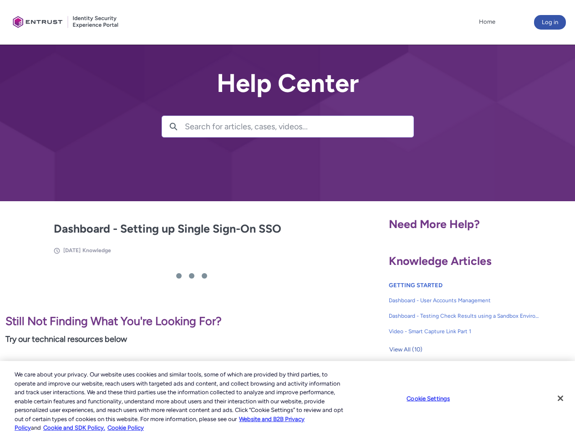 This screenshot has width=575, height=437. Describe the element at coordinates (74, 427) in the screenshot. I see `a: Cookie and SDK Policy.` at that location.